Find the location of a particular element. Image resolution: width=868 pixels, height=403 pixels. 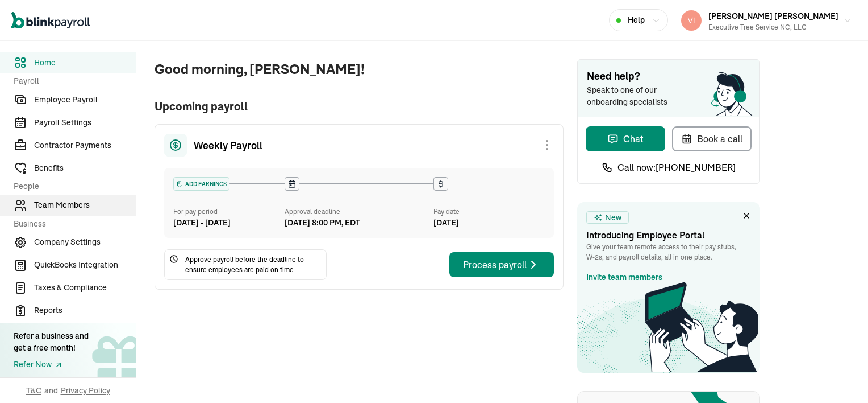

div: Refer Now is located at coordinates (51, 364).